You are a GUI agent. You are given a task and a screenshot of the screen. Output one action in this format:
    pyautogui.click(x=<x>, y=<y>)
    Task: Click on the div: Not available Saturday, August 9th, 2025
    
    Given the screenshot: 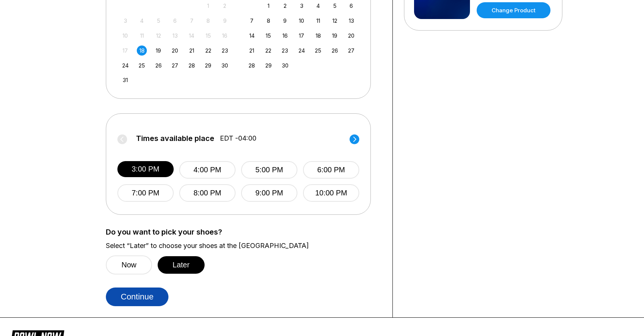 What is the action you would take?
    pyautogui.click(x=225, y=21)
    